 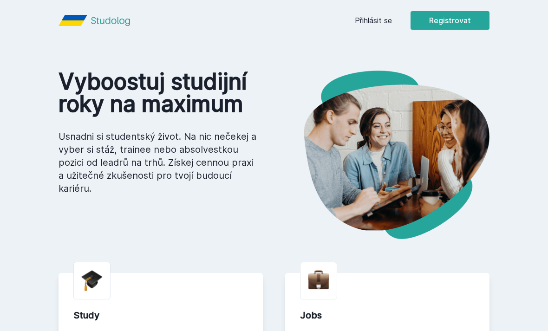 What do you see at coordinates (159, 162) in the screenshot?
I see `p: Usnadni si studentský život. Na nic nečekej a vyber si stáž, trainee nebo absolvestkou pozici od ...` at bounding box center [159, 162].